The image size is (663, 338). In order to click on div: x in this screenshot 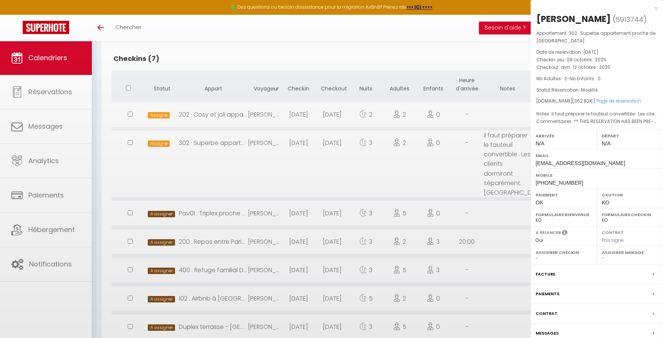, I will do `click(594, 8)`.